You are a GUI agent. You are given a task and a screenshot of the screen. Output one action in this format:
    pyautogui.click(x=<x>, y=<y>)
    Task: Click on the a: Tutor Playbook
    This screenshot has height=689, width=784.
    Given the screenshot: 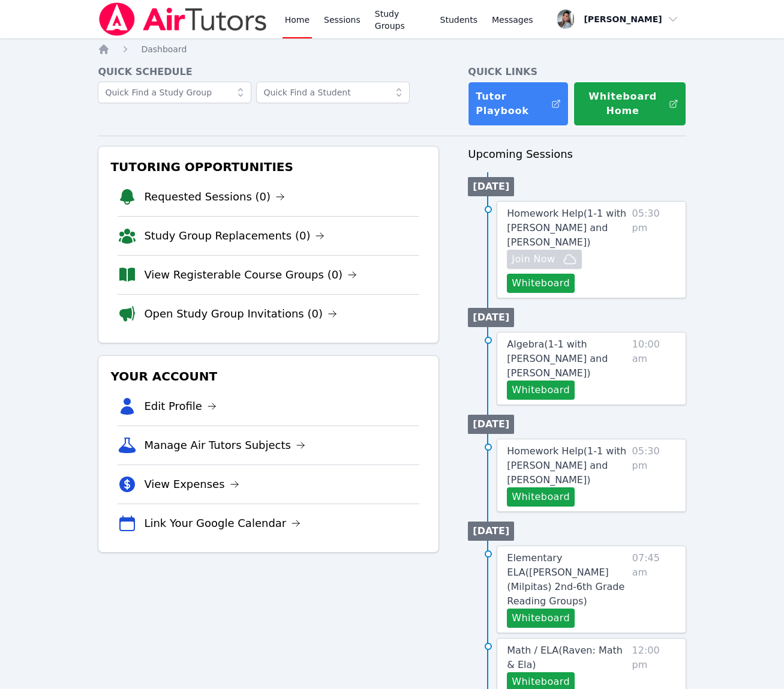 What is the action you would take?
    pyautogui.click(x=519, y=104)
    